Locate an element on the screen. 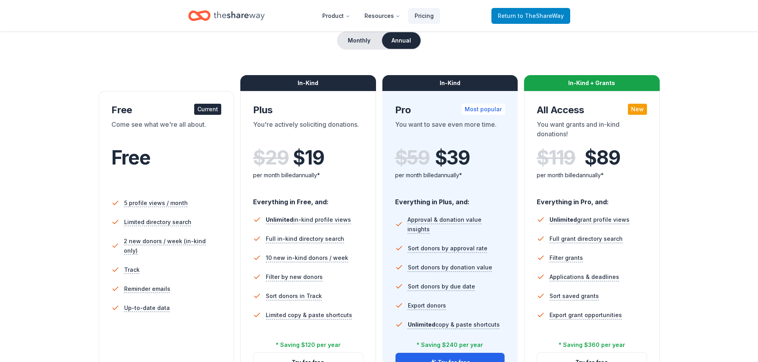 Image resolution: width=758 pixels, height=362 pixels. div: Plus is located at coordinates (308, 110).